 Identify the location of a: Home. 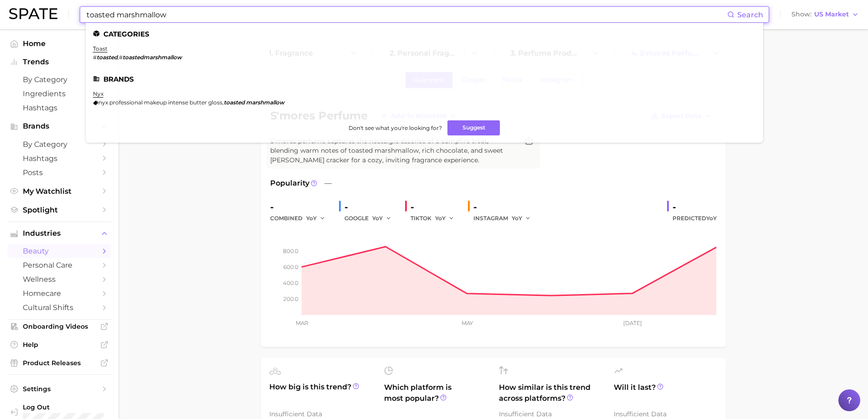
(59, 43).